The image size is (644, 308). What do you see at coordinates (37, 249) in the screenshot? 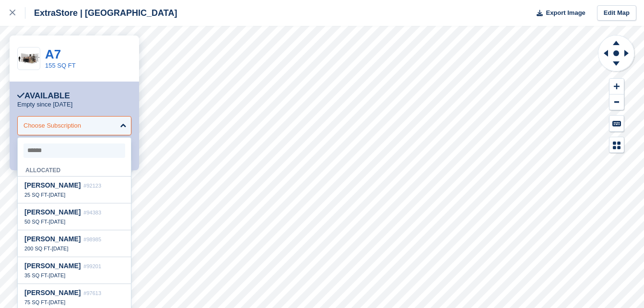
I see `span: 200 SQ FT` at bounding box center [37, 249].